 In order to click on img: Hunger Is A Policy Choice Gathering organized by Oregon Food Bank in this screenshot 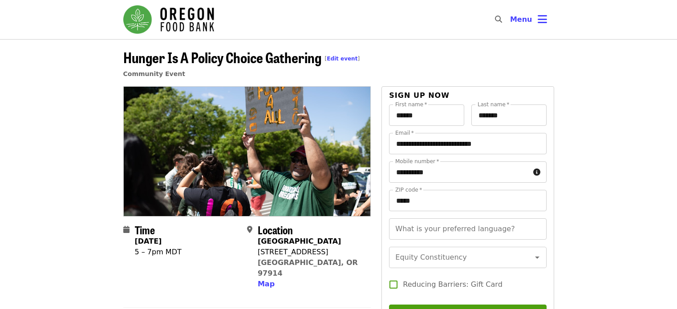, I will do `click(247, 151)`.